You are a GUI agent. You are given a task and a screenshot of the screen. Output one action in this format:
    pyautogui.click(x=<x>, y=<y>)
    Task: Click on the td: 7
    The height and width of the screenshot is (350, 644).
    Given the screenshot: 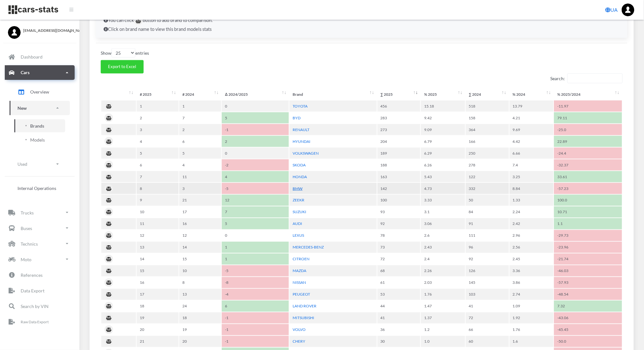 What is the action you would take?
    pyautogui.click(x=158, y=177)
    